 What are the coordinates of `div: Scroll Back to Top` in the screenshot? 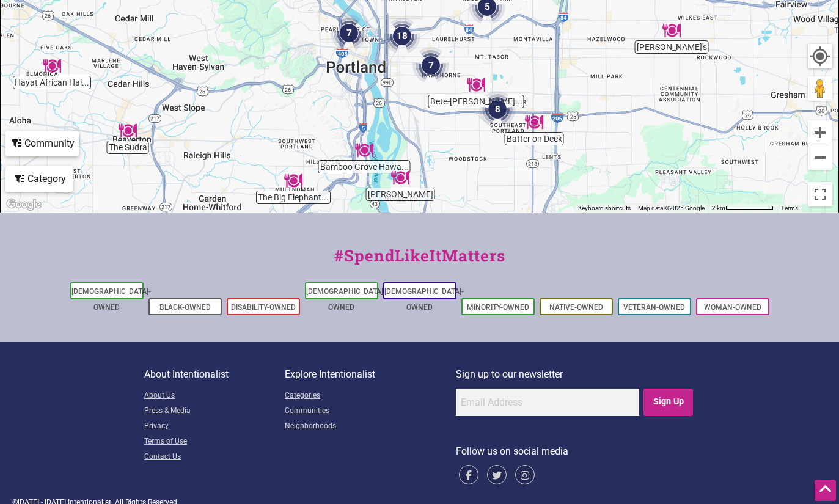 It's located at (825, 490).